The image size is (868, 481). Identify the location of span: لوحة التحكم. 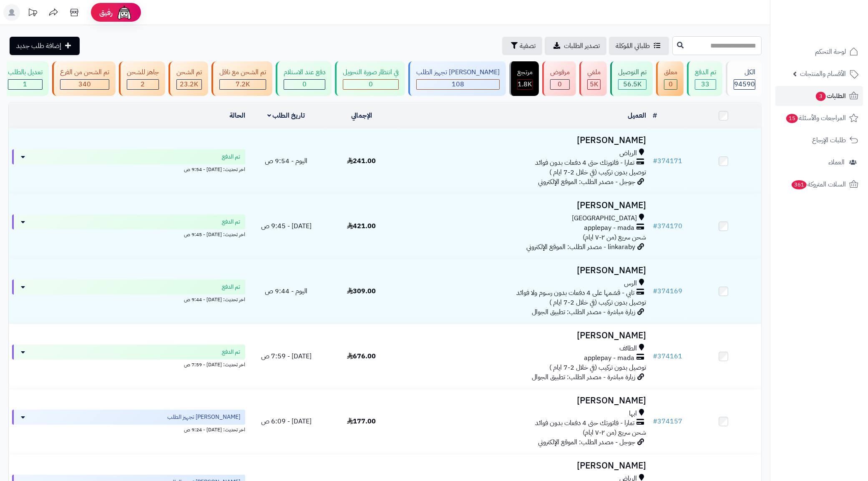
(830, 52).